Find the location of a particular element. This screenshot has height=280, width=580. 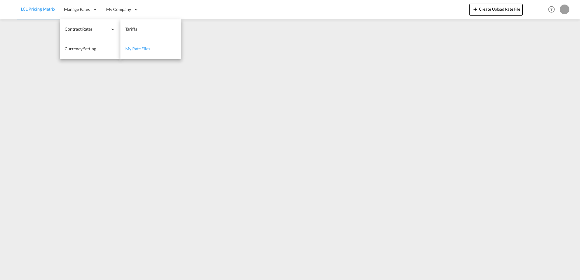

a: Tariffs is located at coordinates (151, 29).